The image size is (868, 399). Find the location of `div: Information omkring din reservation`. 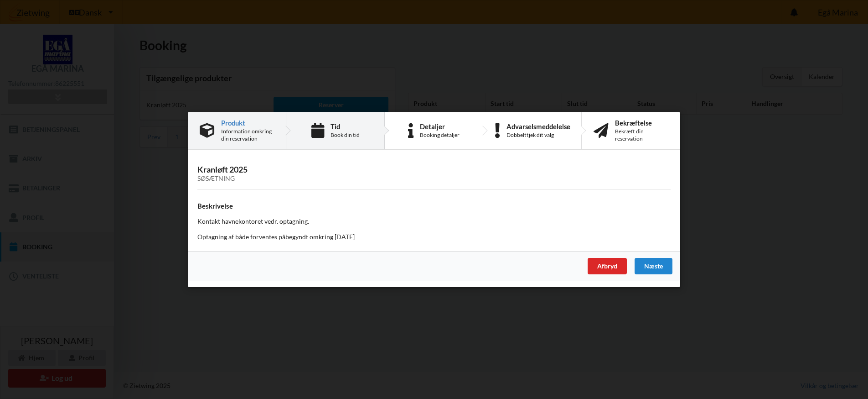

div: Information omkring din reservation is located at coordinates (247, 135).